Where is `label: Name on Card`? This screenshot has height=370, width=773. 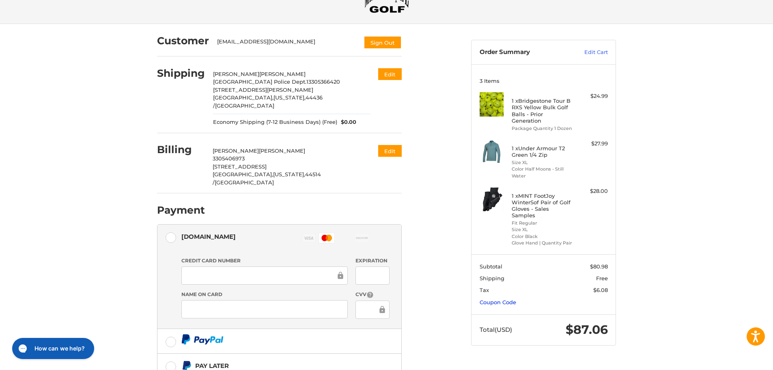
label: Name on Card is located at coordinates (265, 294).